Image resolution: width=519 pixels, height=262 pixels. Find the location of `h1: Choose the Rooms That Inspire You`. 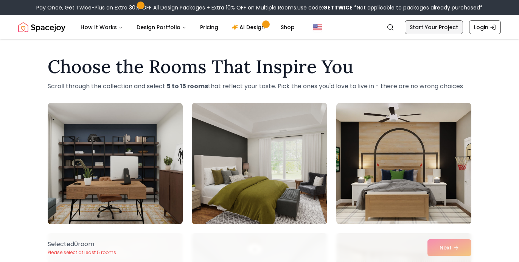

h1: Choose the Rooms That Inspire You is located at coordinates (260, 67).